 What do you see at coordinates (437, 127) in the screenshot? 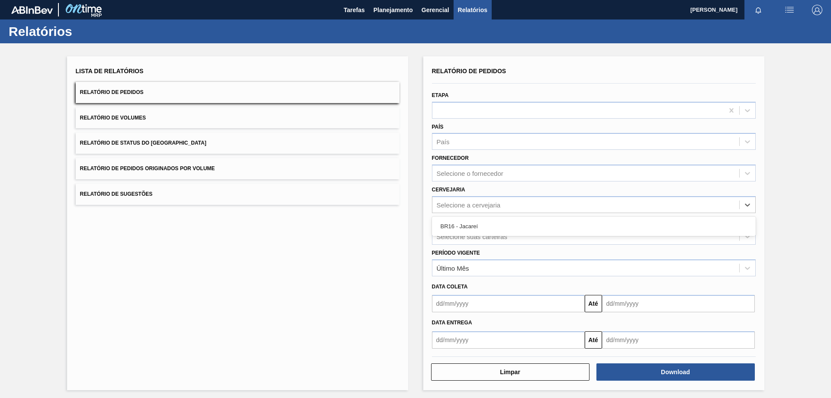
I see `label: País` at bounding box center [437, 127].